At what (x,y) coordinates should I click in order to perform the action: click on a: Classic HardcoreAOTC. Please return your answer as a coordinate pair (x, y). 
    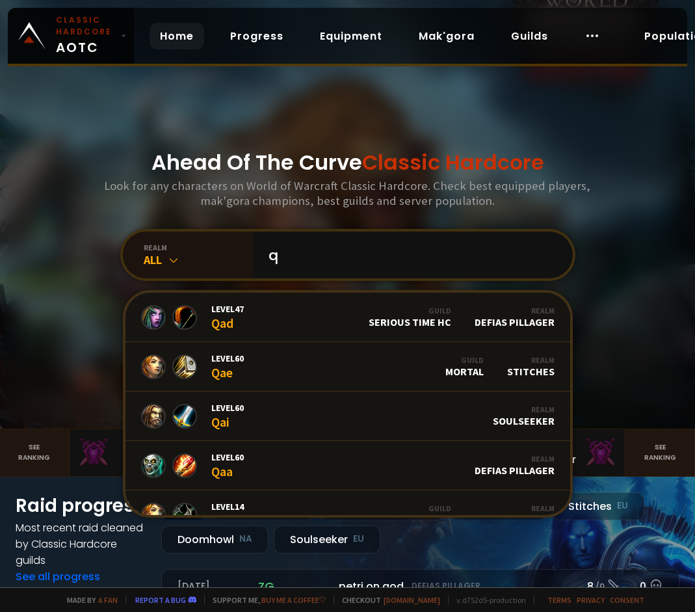
    Looking at the image, I should click on (71, 36).